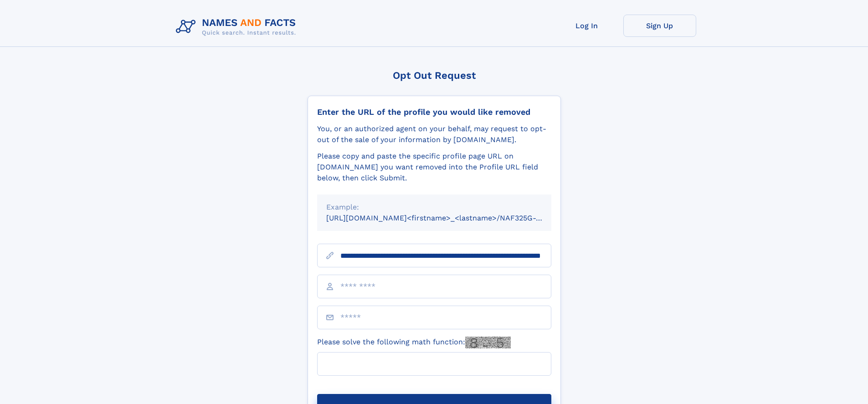 This screenshot has width=868, height=404. What do you see at coordinates (434, 134) in the screenshot?
I see `div: You, or an authorized agent on your behalf, may request to opt-out of the sale of your informatio...` at bounding box center [434, 134].